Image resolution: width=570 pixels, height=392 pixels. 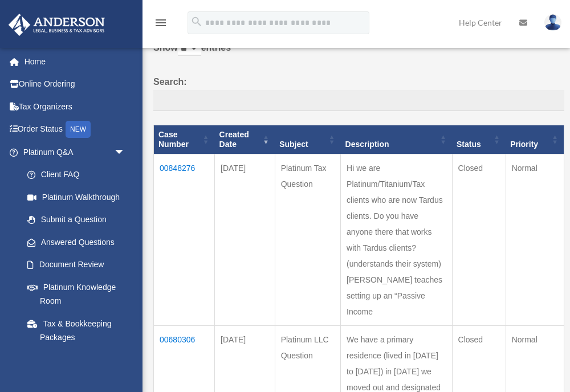 I want to click on span: arrow_drop_down, so click(x=125, y=152).